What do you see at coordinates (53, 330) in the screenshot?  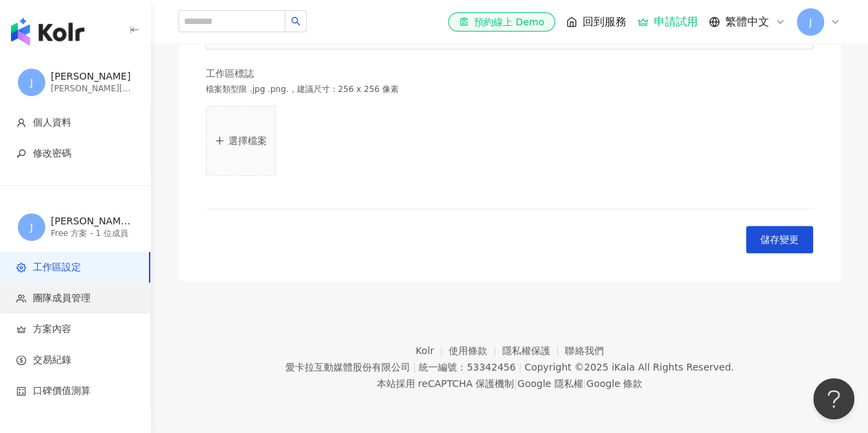 I see `span: 方案內容` at bounding box center [53, 330].